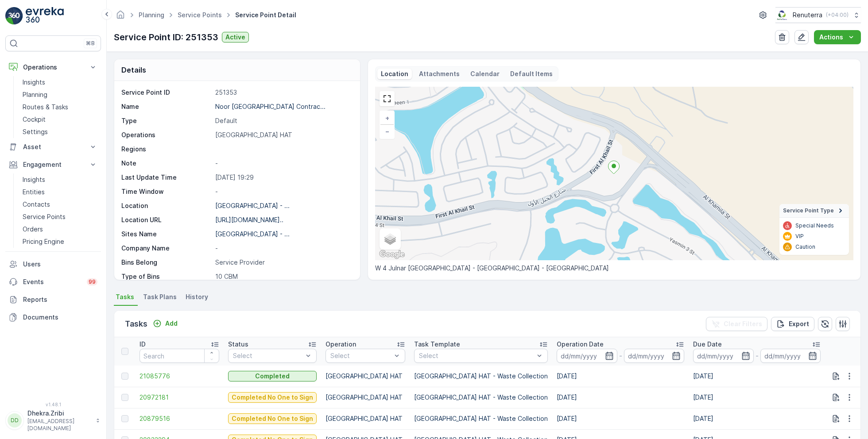 The height and width of the screenshot is (439, 868). I want to click on p: VIP, so click(799, 236).